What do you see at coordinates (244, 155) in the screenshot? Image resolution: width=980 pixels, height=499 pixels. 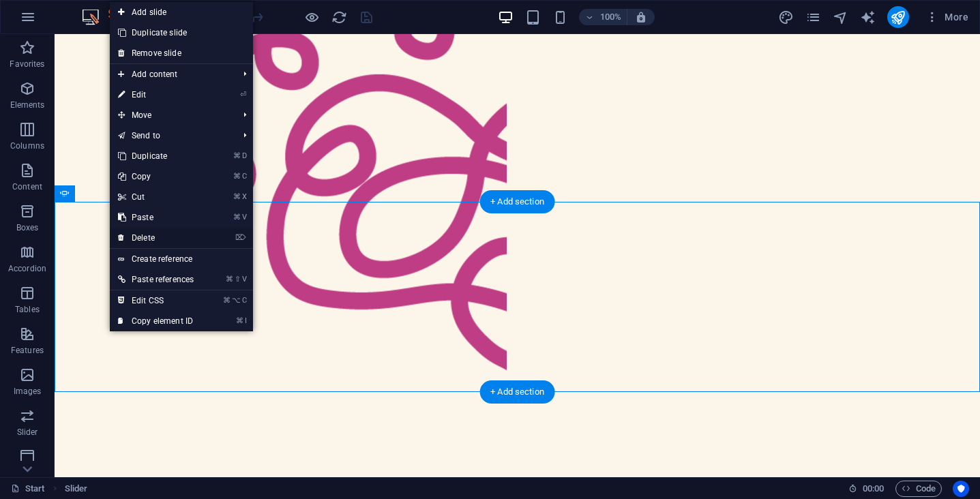 I see `i: D` at bounding box center [244, 155].